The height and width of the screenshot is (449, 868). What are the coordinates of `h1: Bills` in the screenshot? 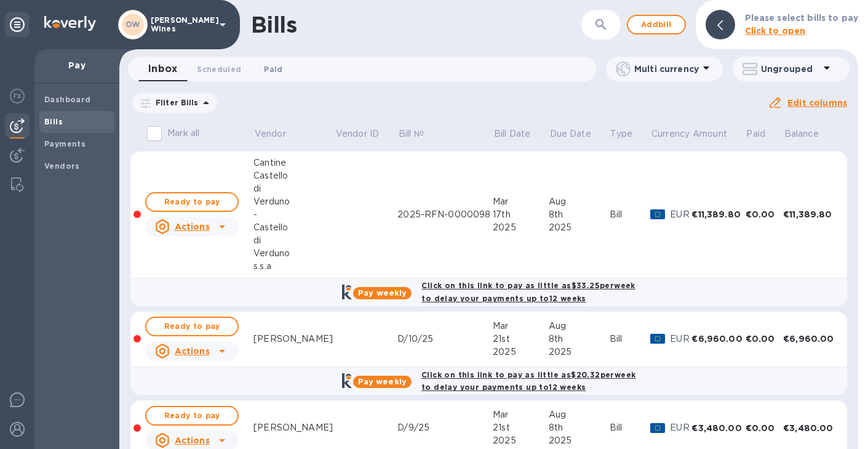 It's located at (274, 25).